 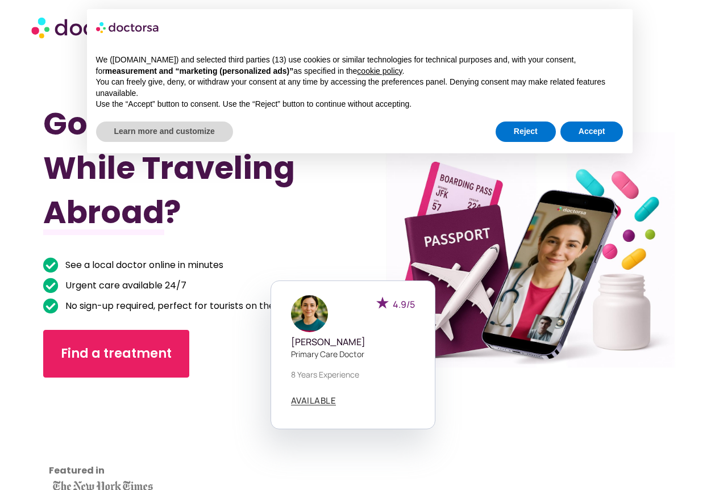 What do you see at coordinates (128, 27) in the screenshot?
I see `img: logo` at bounding box center [128, 27].